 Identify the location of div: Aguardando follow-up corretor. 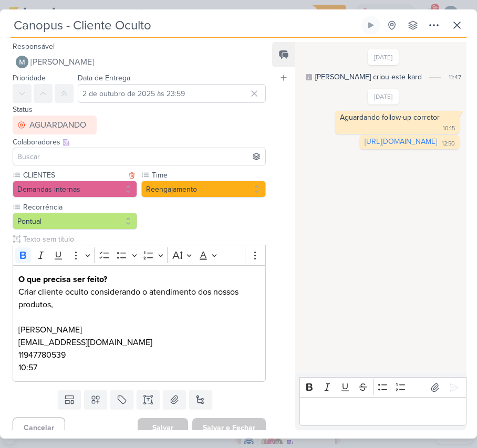
(390, 117).